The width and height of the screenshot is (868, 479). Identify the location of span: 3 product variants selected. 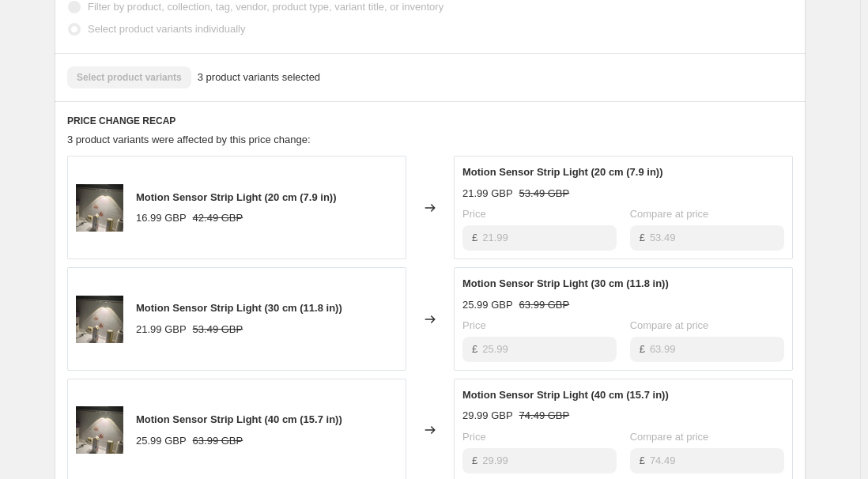
(258, 78).